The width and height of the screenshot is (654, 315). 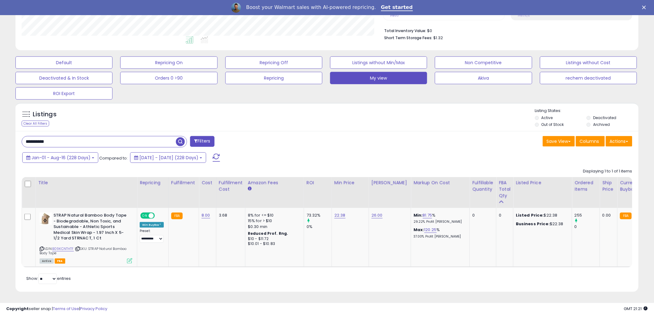 I want to click on div: Clear All Filters, so click(x=35, y=124).